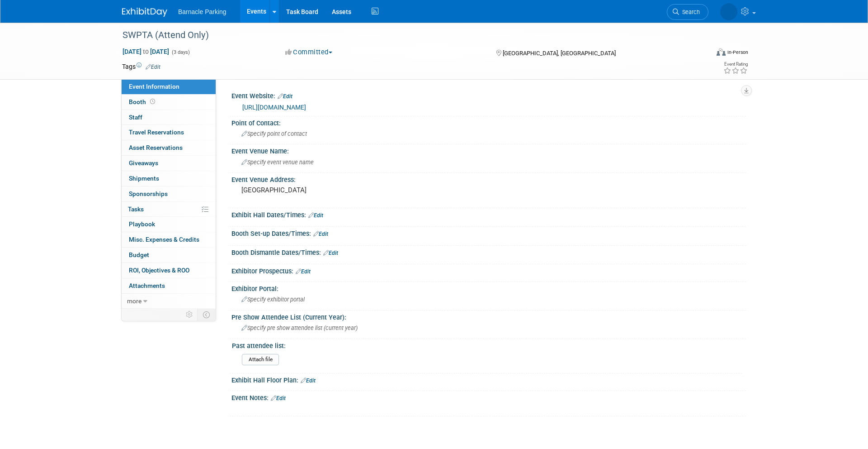  I want to click on div: Event Rating, so click(735, 64).